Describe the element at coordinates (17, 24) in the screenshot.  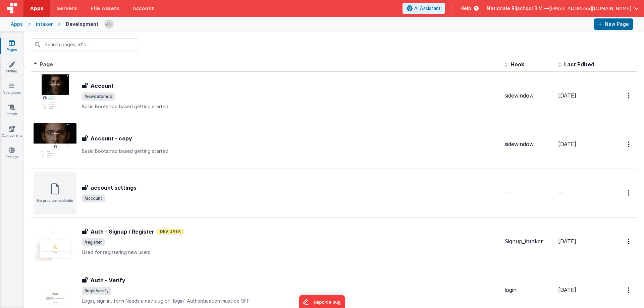
I see `div: Apps` at that location.